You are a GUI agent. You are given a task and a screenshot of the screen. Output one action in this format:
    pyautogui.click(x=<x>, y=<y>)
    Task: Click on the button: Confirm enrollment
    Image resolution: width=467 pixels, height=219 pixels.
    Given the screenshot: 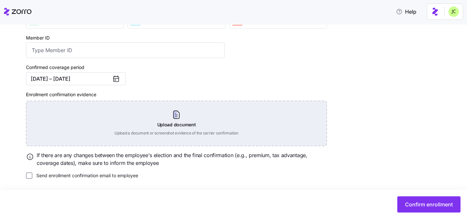 What is the action you would take?
    pyautogui.click(x=429, y=205)
    